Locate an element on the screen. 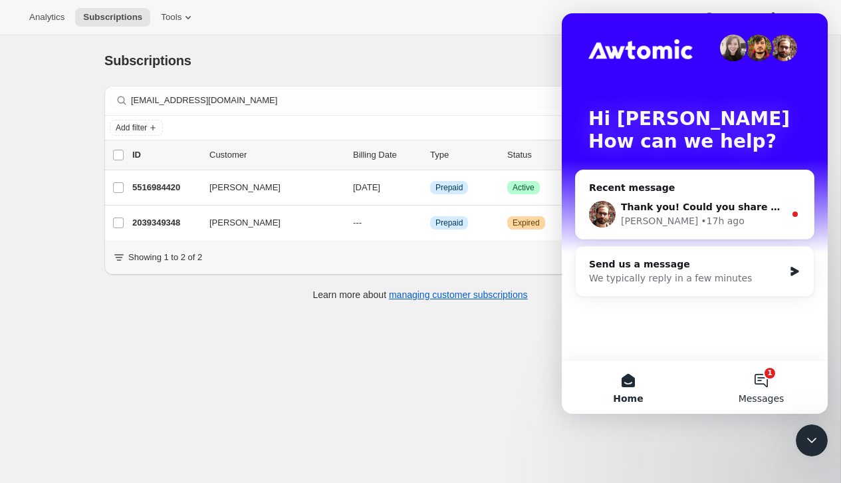 This screenshot has width=841, height=483. button: Add filter is located at coordinates (136, 128).